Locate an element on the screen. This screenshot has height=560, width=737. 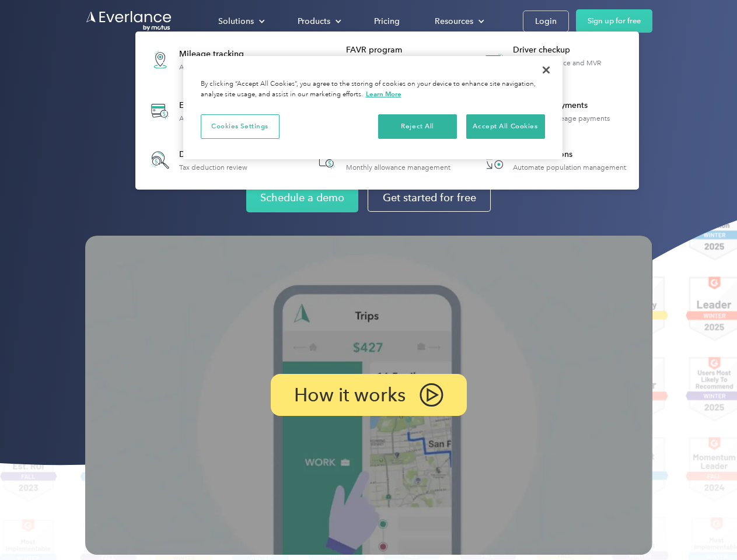
div: HR Integrations is located at coordinates (569, 155).